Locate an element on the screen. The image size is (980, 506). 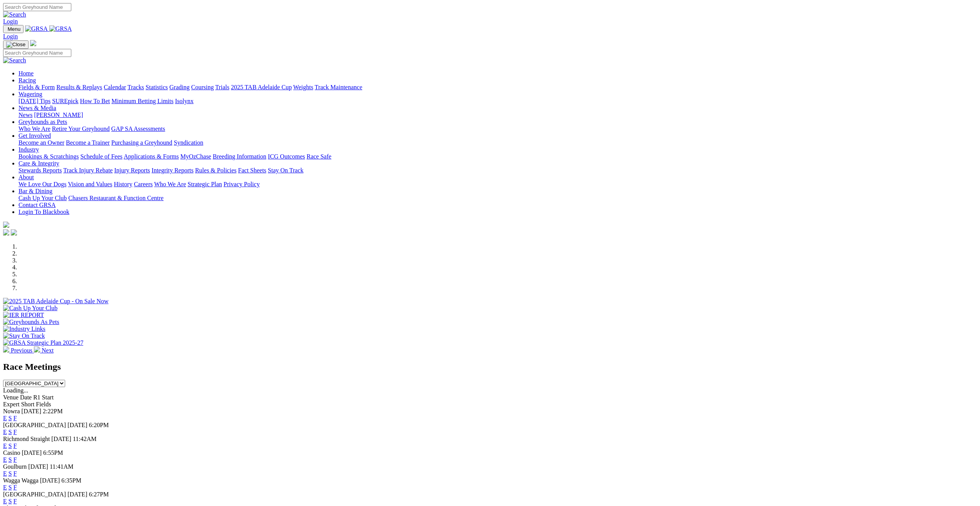
a: Privacy Policy is located at coordinates (242, 184).